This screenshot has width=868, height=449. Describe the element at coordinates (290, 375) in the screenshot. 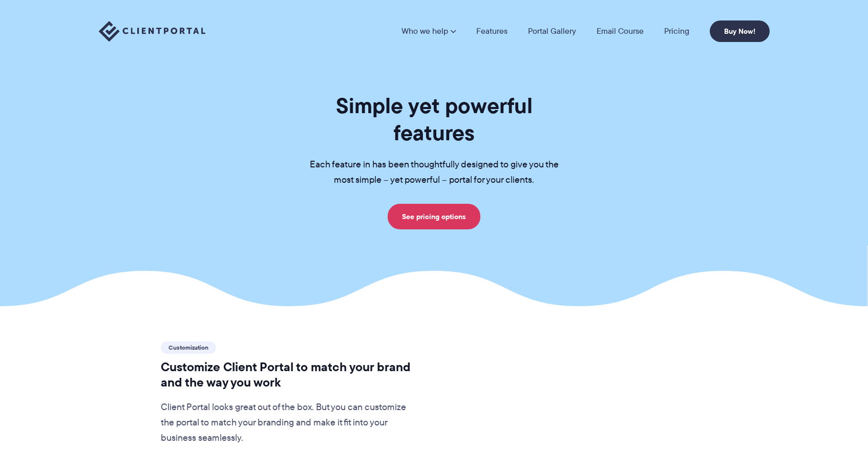

I see `h2: Customize Client Portal to match your brand and the way you work` at that location.